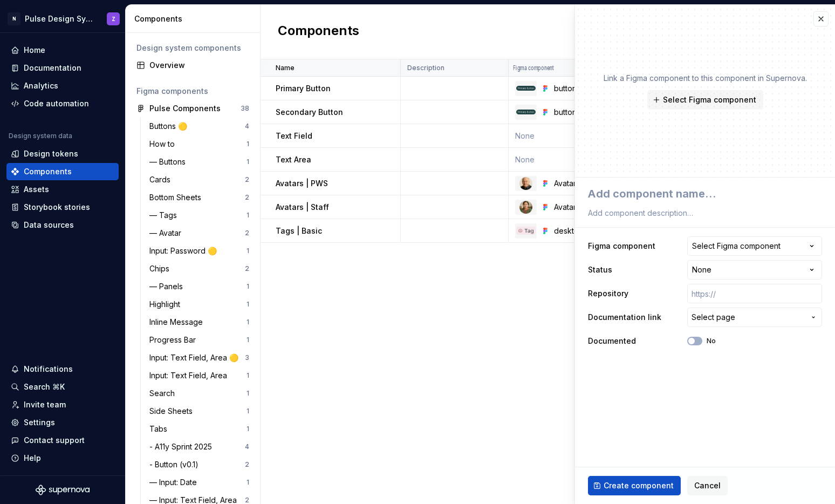 The height and width of the screenshot is (504, 835). Describe the element at coordinates (294, 136) in the screenshot. I see `p: Text Field` at that location.